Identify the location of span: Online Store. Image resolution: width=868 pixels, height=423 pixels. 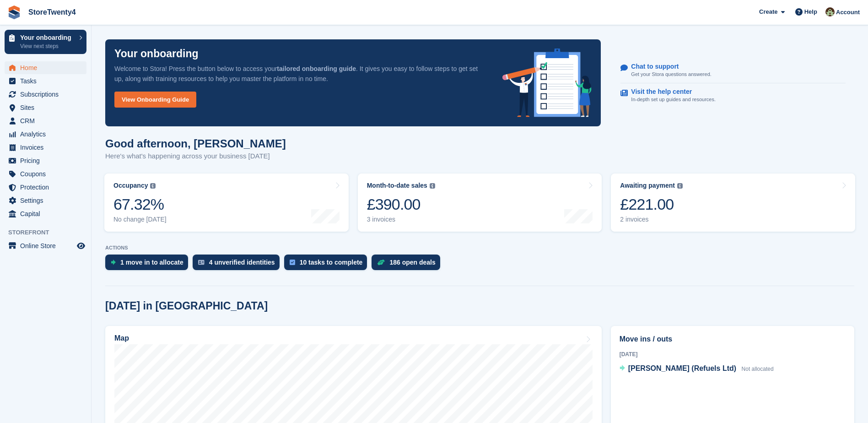
(48, 246).